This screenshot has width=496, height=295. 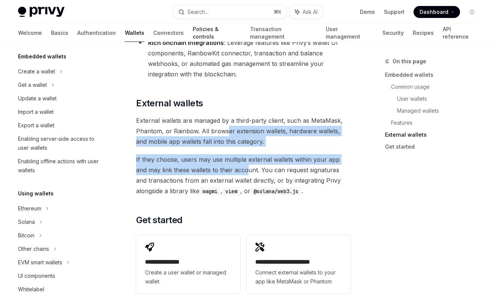 I want to click on div: Export a wallet, so click(x=36, y=125).